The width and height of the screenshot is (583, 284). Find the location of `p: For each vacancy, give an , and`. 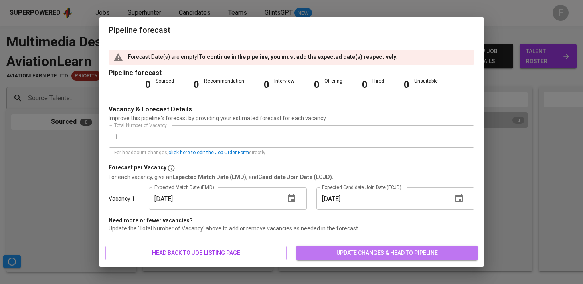

p: For each vacancy, give an , and is located at coordinates (292, 177).